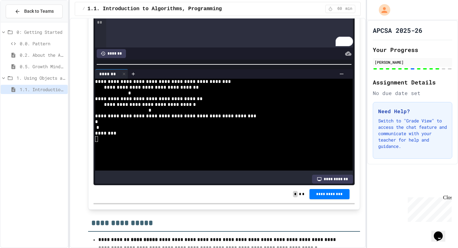  Describe the element at coordinates (349, 9) in the screenshot. I see `span: min` at that location.